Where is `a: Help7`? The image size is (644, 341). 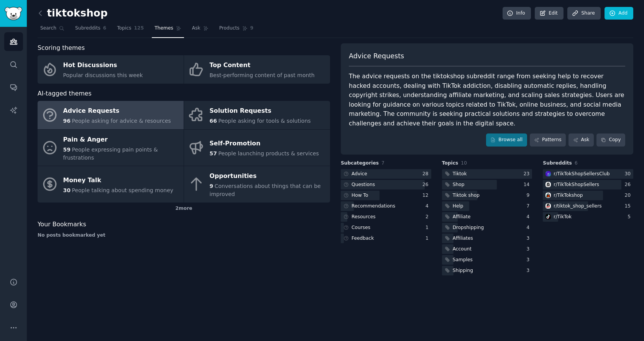
a: Help7 is located at coordinates (487, 206).